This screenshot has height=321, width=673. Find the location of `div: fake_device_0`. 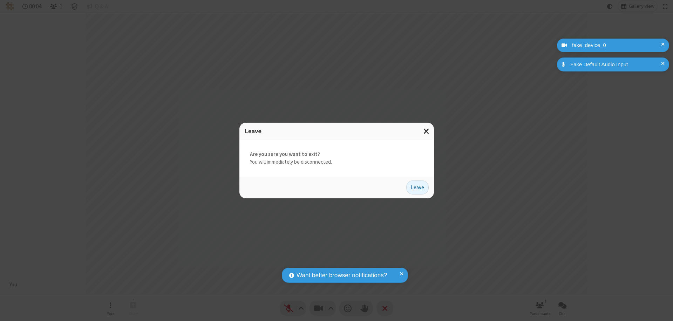

div: fake_device_0 is located at coordinates (617, 45).